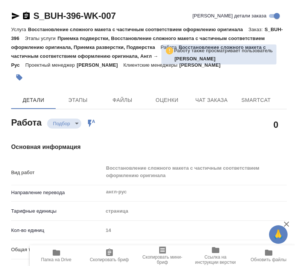 The image size is (295, 266). I want to click on span: SmartCat, so click(256, 100).